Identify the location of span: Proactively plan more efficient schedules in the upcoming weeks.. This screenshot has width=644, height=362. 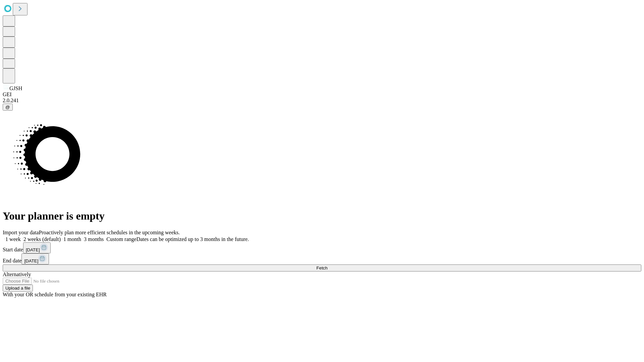
(109, 232).